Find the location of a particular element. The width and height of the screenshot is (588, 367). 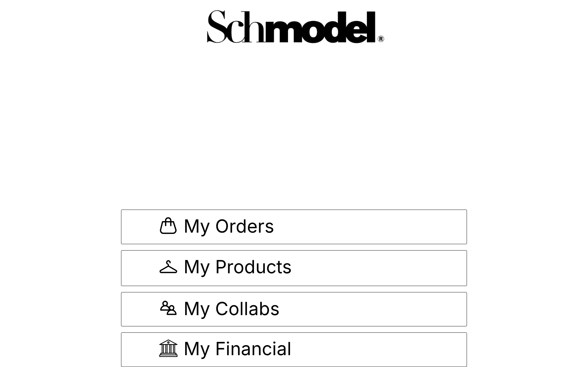

span: My Products is located at coordinates (238, 268).